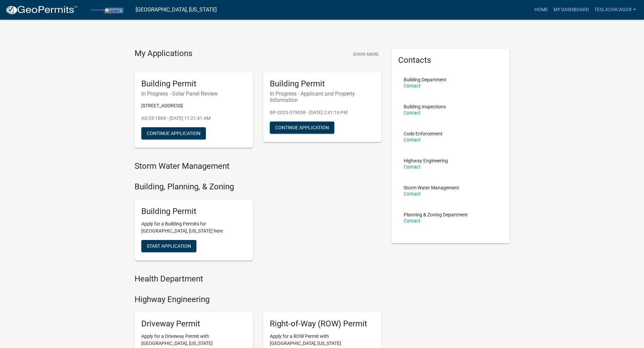  What do you see at coordinates (258, 279) in the screenshot?
I see `h4: Health Department` at bounding box center [258, 279].